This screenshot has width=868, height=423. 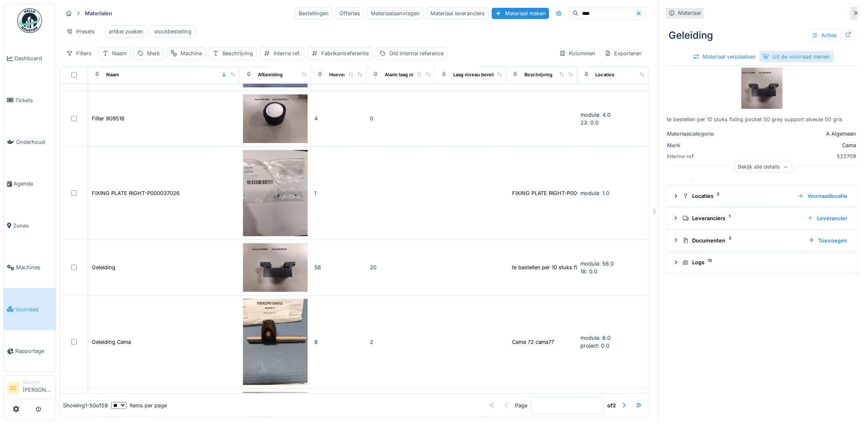 What do you see at coordinates (85, 406) in the screenshot?
I see `div: Showing 1 - 50 of 58` at bounding box center [85, 406].